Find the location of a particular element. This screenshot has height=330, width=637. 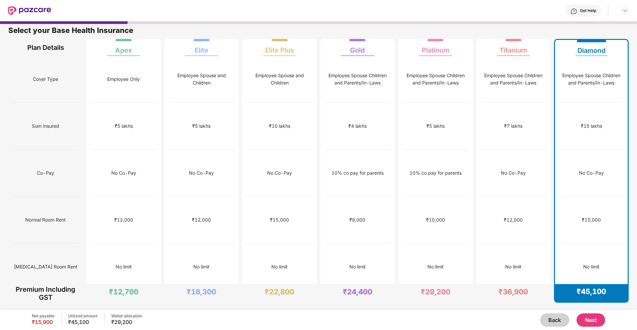

div: ₹15 lakhs is located at coordinates (592, 126).